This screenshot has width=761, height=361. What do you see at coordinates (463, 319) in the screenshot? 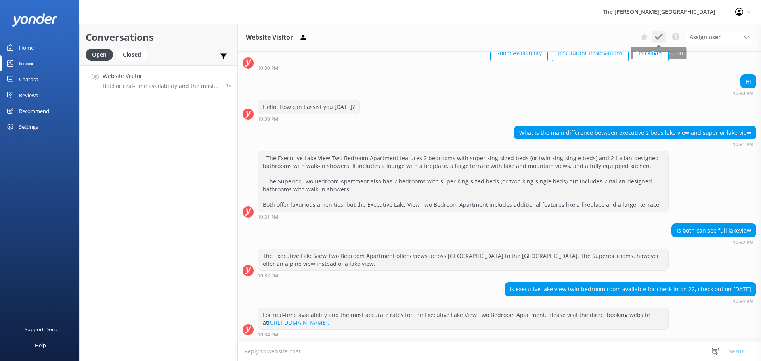
I see `div: For real-time availability and the most accurate rates for the Executive Lake View Two Bedroom Ap...` at bounding box center [463, 319].